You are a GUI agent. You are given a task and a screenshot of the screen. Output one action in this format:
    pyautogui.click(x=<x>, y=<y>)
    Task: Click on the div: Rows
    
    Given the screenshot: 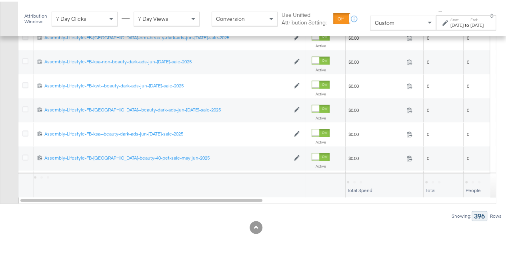 What is the action you would take?
    pyautogui.click(x=496, y=214)
    